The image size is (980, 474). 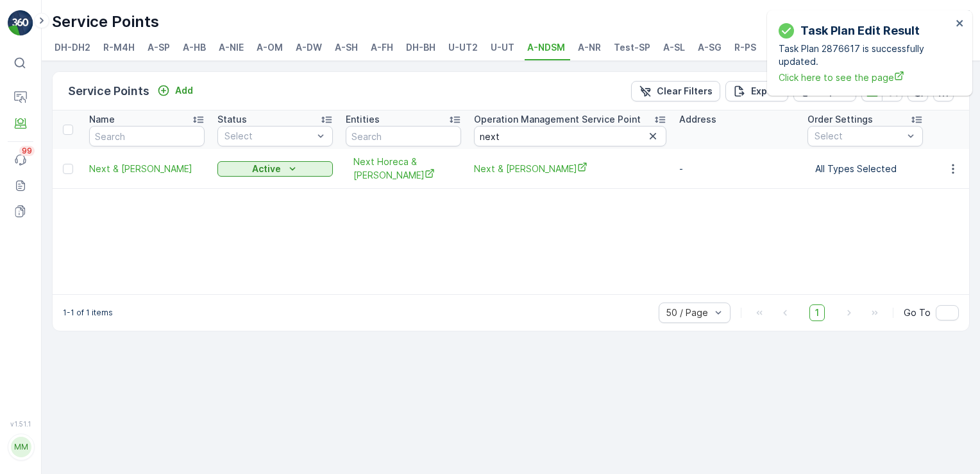 I want to click on a: Next Horeca & Carroll's, so click(x=403, y=168).